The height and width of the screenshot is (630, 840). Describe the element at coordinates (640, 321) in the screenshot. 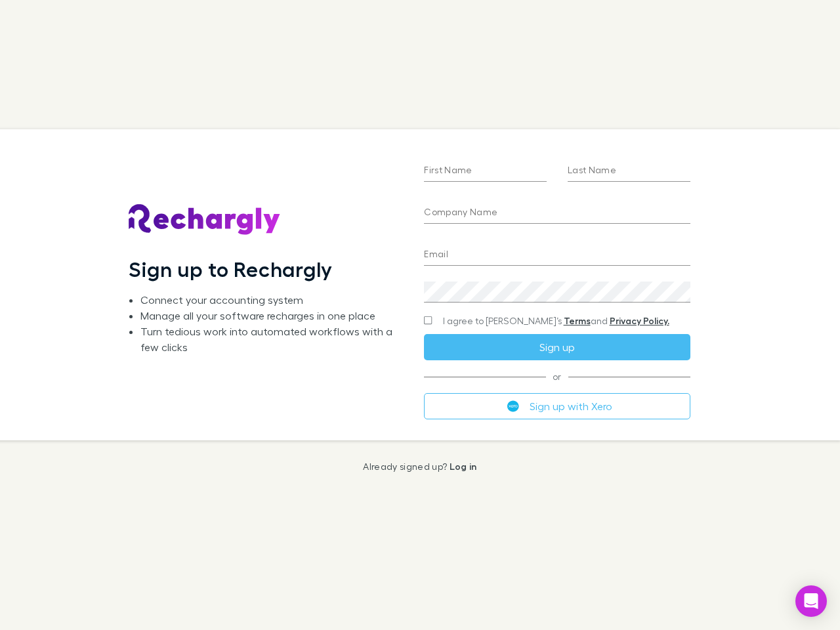

I see `a: Privacy Policy.` at that location.